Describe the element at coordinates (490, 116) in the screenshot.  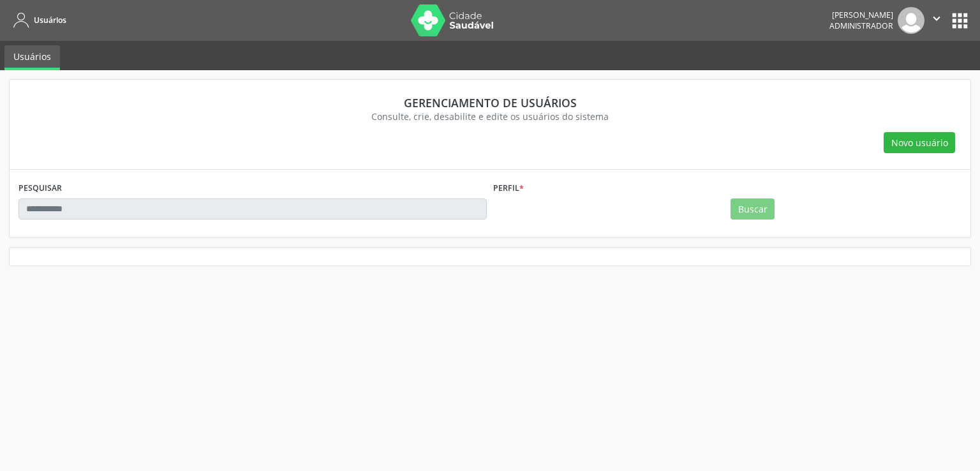
I see `div: Consulte, crie, desabilite e edite os usuários do sistema` at that location.